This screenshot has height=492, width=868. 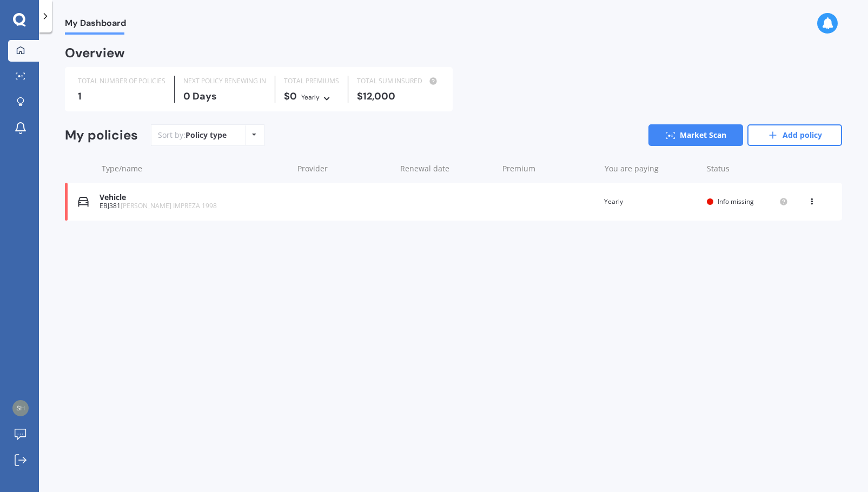 I want to click on img: Vehicle, so click(x=83, y=201).